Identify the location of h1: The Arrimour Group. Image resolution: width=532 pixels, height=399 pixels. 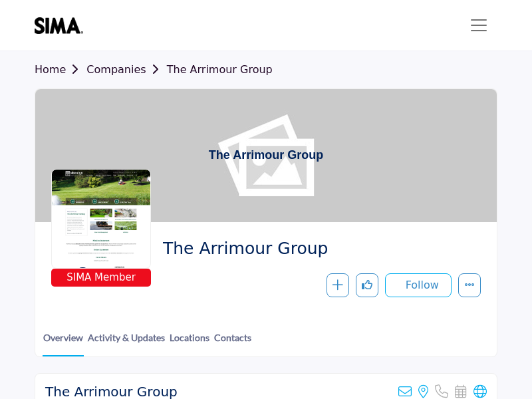
(266, 155).